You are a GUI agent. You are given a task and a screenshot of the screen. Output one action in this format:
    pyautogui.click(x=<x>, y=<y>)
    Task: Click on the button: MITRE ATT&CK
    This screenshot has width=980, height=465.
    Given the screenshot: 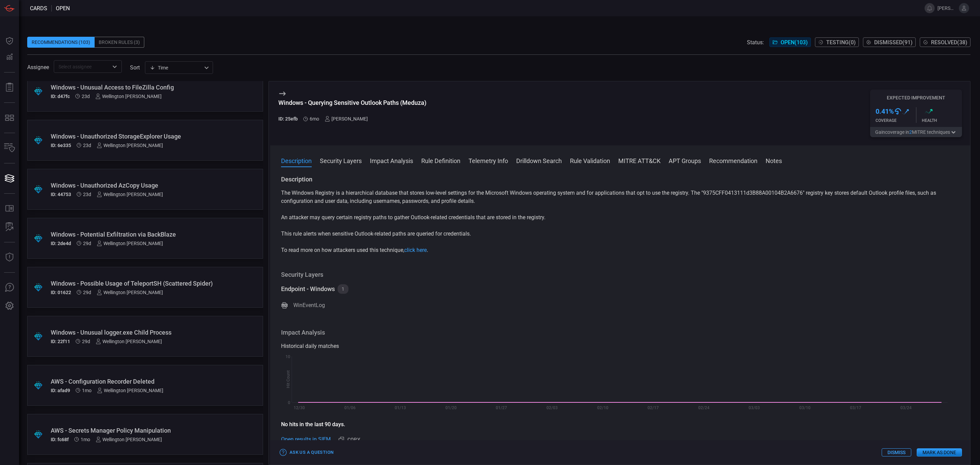 What is the action you would take?
    pyautogui.click(x=640, y=160)
    